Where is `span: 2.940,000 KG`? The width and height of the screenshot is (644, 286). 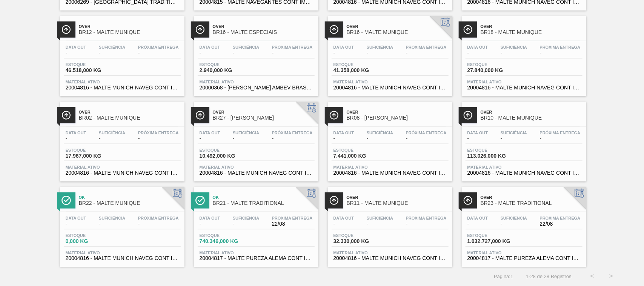
span: 2.940,000 KG is located at coordinates (226, 70).